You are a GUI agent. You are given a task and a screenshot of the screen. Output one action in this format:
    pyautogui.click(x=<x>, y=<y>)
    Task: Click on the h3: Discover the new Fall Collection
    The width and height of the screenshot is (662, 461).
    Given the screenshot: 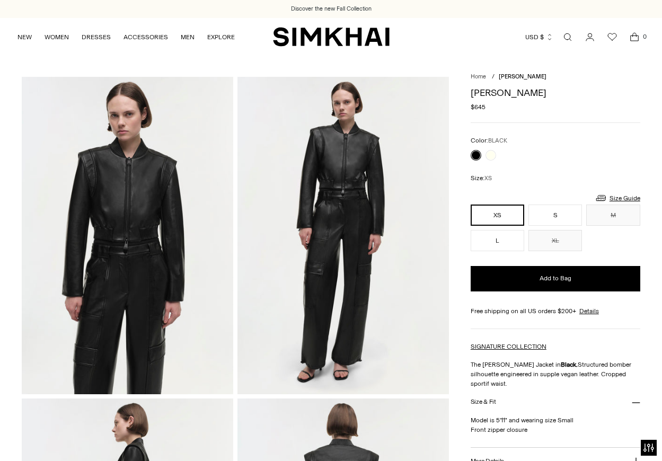 What is the action you would take?
    pyautogui.click(x=331, y=9)
    